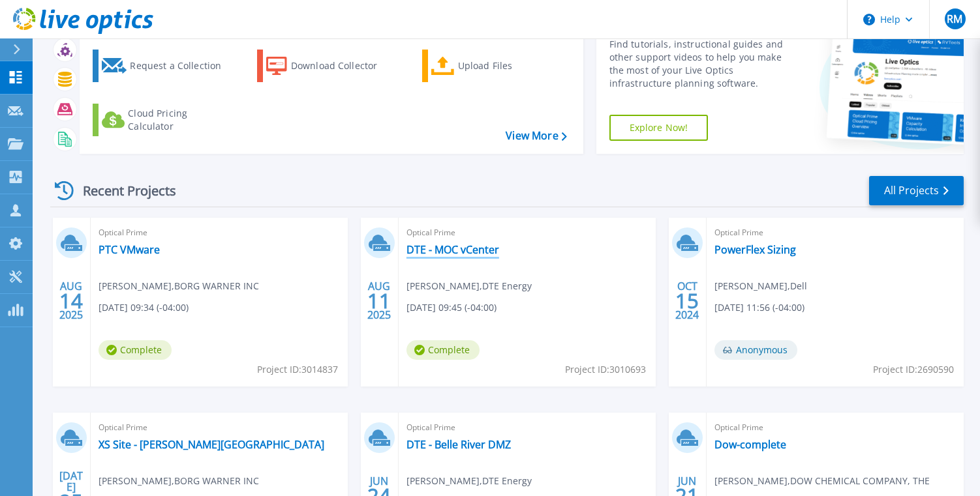 The image size is (980, 496). Describe the element at coordinates (701, 64) in the screenshot. I see `div: Find tutorials, instructional guides and other support videos to help you make the most of your L...` at that location.